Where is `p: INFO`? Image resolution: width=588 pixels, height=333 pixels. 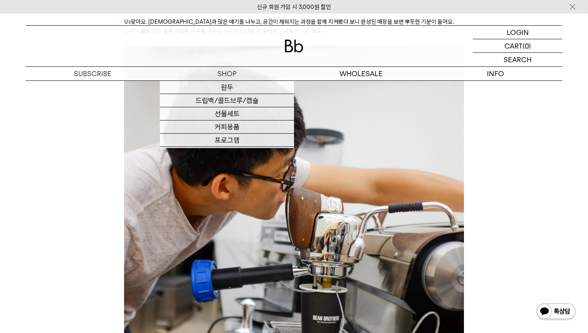
p: INFO is located at coordinates (495, 74).